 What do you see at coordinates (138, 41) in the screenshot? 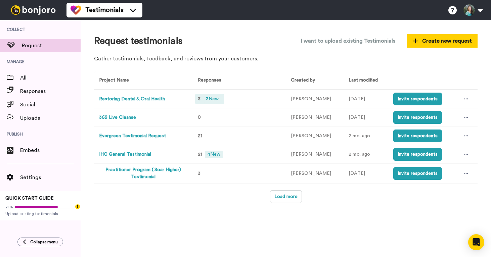
I see `h1: Request testimonials` at bounding box center [138, 41].